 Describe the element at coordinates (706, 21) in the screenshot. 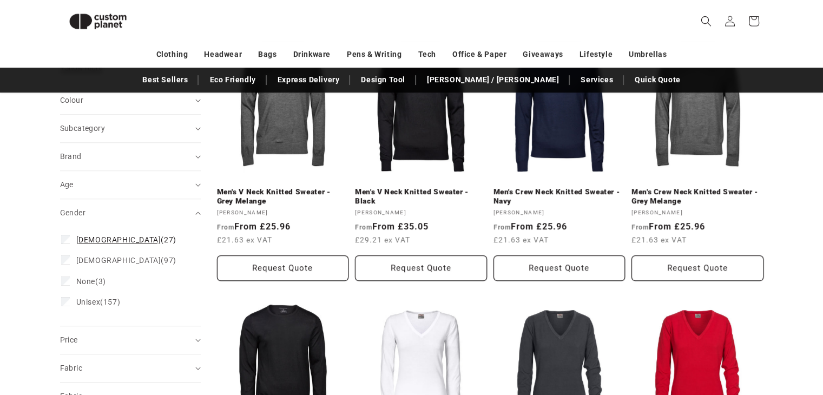

I see `summary: Search` at that location.